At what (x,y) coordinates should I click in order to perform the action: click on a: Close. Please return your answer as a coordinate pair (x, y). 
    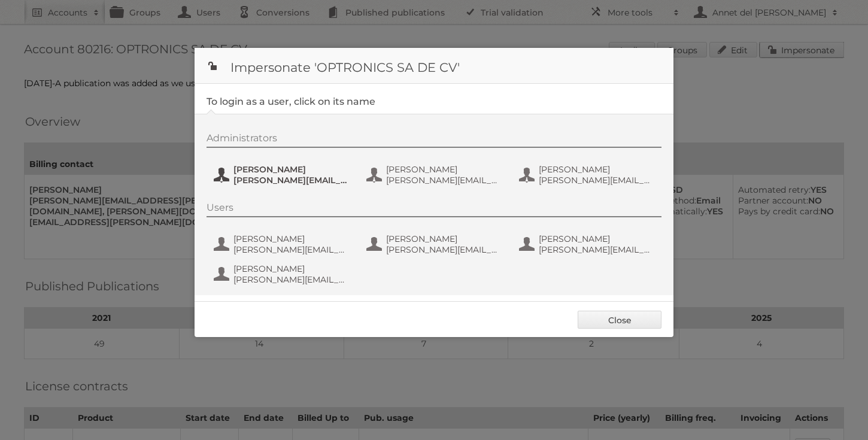
    Looking at the image, I should click on (619, 319).